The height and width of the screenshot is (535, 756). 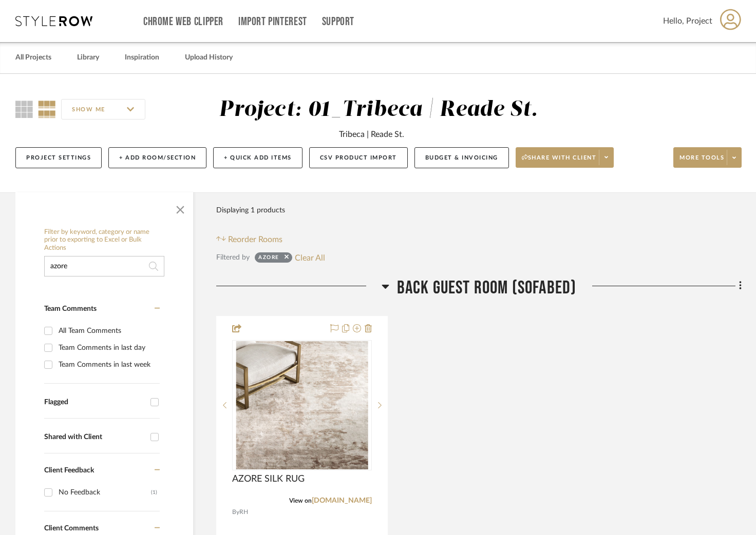 I want to click on span: Team Comments, so click(x=70, y=309).